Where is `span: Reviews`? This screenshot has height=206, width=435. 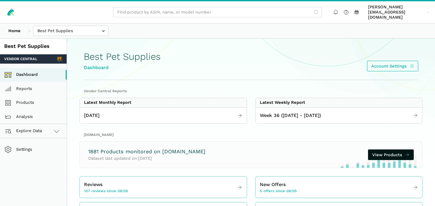 span: Reviews is located at coordinates (93, 185).